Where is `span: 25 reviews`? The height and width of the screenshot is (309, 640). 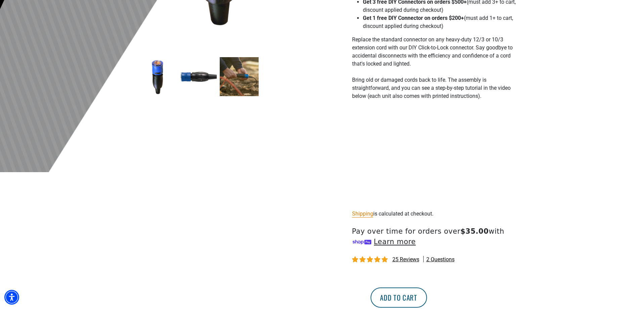
span: 25 reviews is located at coordinates (406, 259).